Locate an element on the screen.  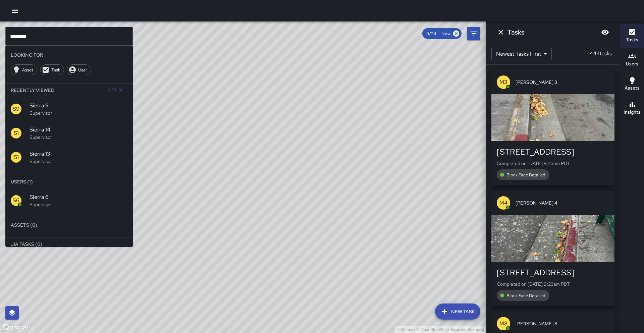
p: M8 is located at coordinates (504, 324).